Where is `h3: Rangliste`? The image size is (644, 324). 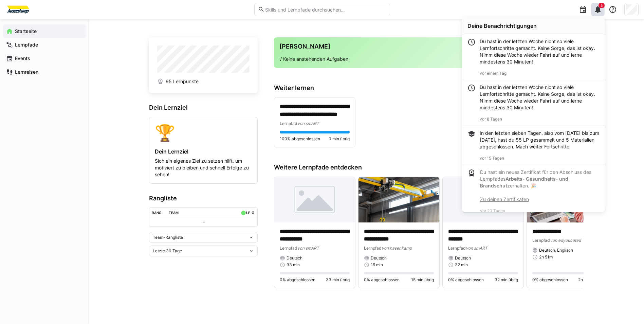
h3: Rangliste is located at coordinates (203, 198).